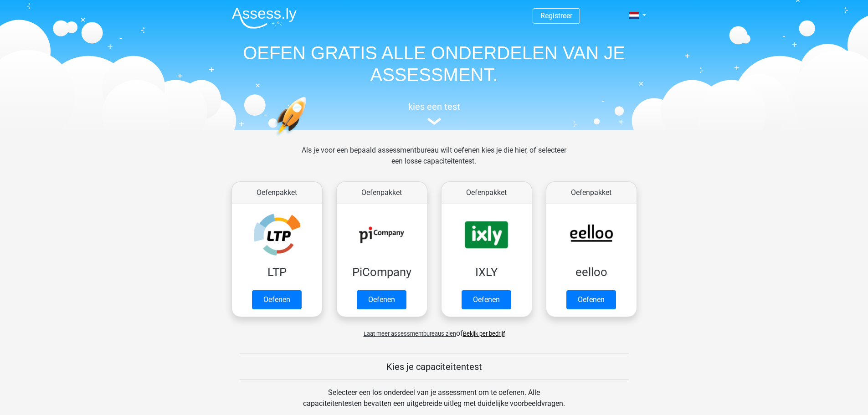  What do you see at coordinates (484, 333) in the screenshot?
I see `a: Bekijk per bedrijf` at bounding box center [484, 333].